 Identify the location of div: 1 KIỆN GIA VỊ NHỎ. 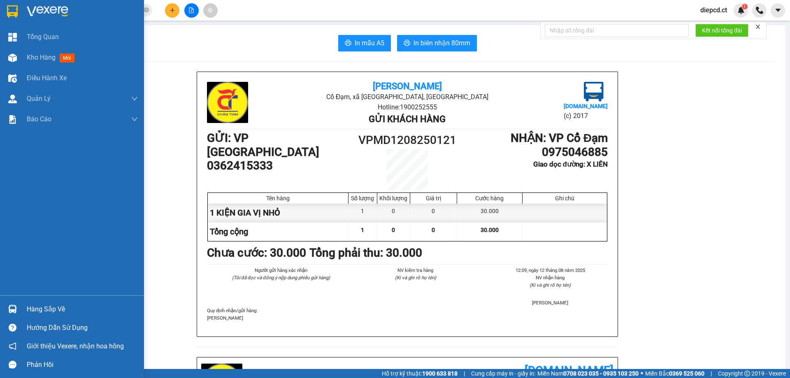
(278, 213).